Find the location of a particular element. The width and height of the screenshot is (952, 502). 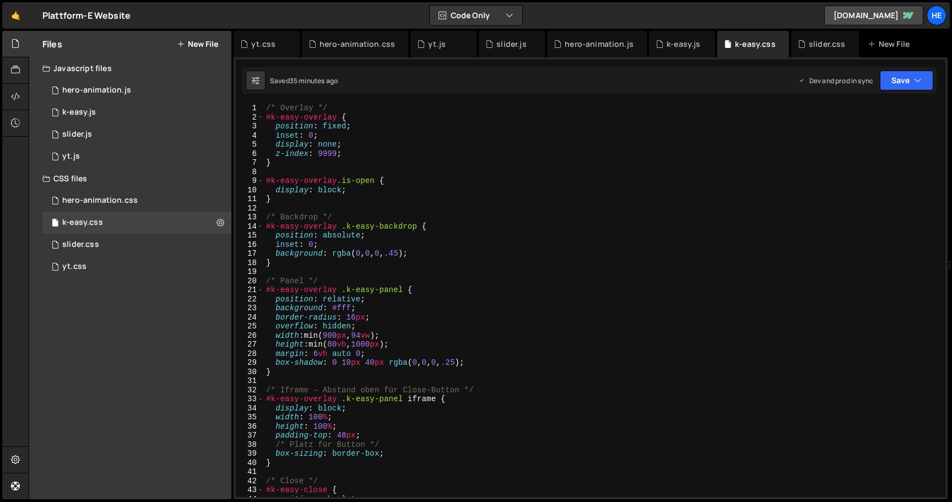

div: 18 is located at coordinates (250, 263).